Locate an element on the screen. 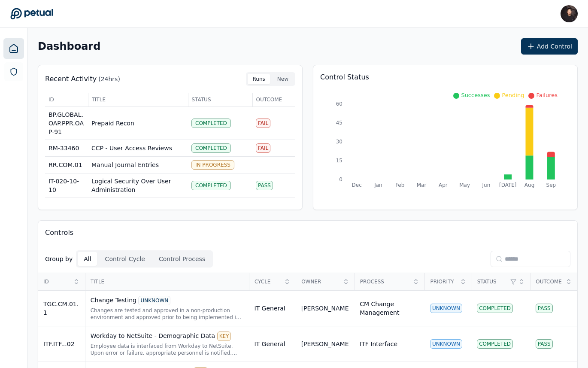 Image resolution: width=588 pixels, height=368 pixels. tspan: Jun is located at coordinates (487, 185).